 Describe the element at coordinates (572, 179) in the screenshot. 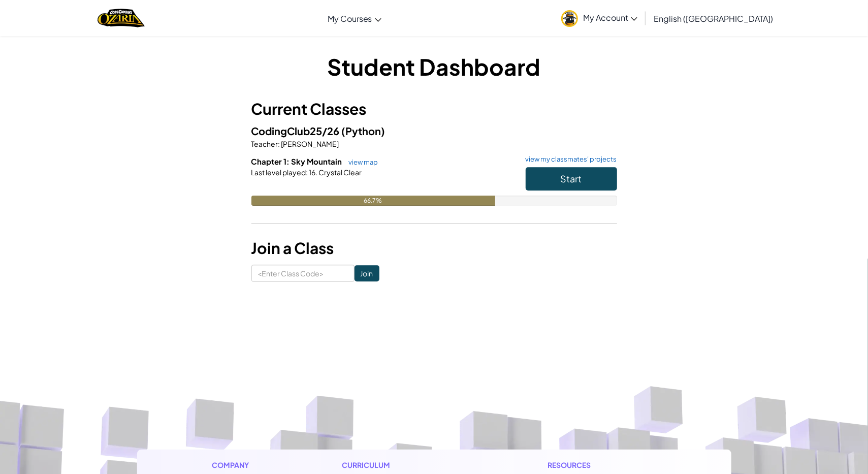

I see `button: Start` at that location.